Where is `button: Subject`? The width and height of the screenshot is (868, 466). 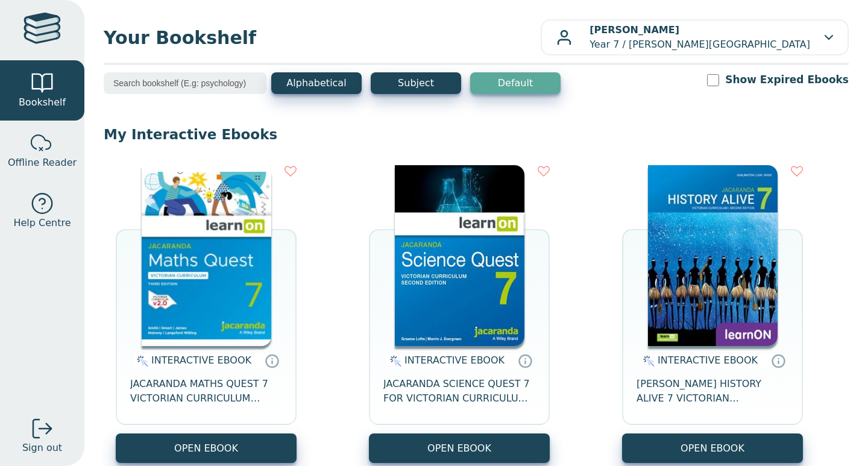
button: Subject is located at coordinates (416, 84).